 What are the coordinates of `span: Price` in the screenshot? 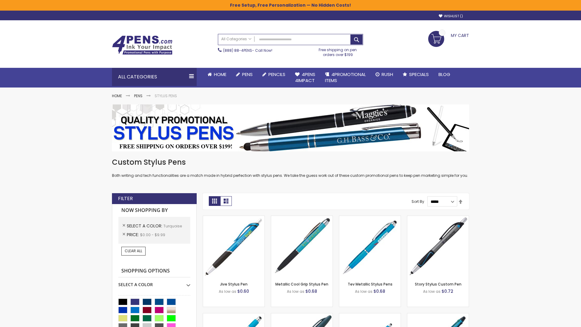 It's located at (133, 234).